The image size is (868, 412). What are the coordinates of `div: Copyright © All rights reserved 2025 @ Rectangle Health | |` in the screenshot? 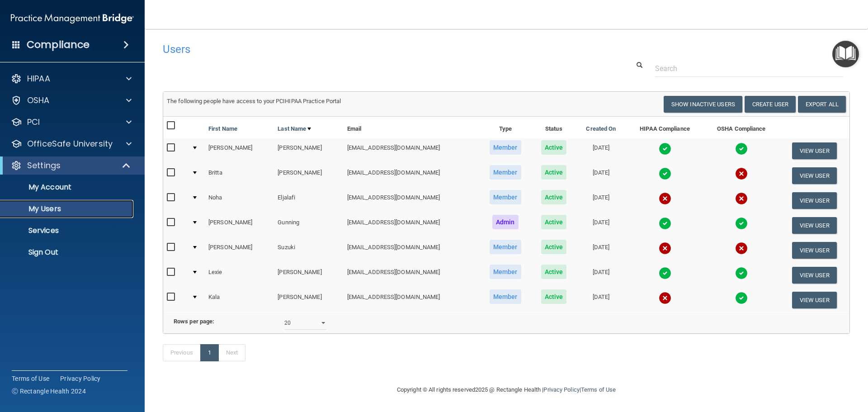 It's located at (507, 390).